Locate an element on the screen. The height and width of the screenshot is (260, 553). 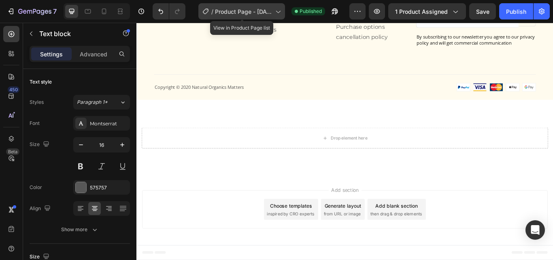
button: 1 product assigned is located at coordinates (427, 11).